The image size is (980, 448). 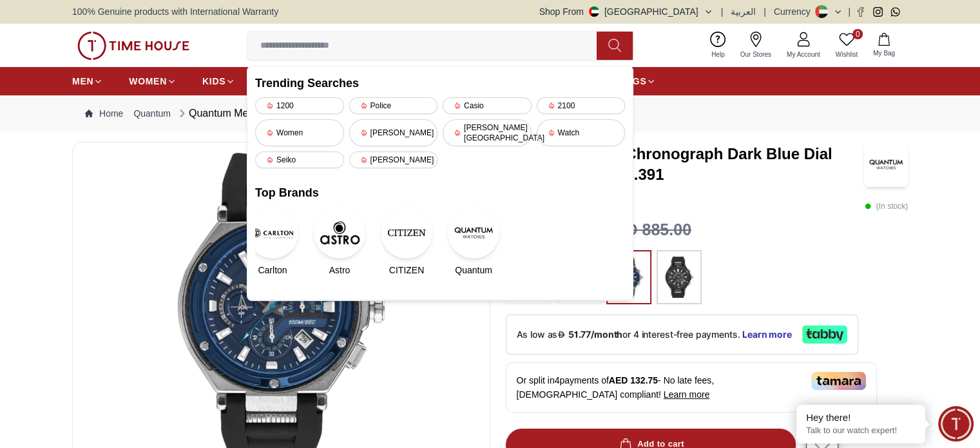 I want to click on a: MEN, so click(x=87, y=81).